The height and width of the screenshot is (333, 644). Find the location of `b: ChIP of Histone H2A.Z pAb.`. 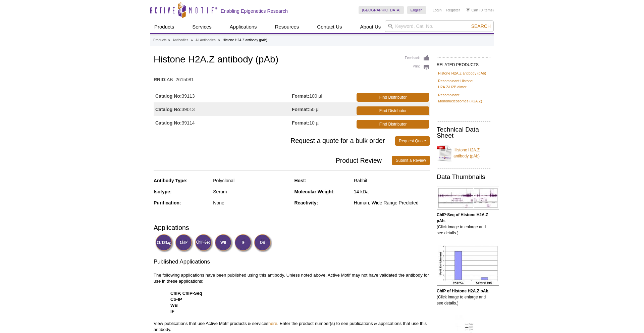

b: ChIP of Histone H2A.Z pAb. is located at coordinates (463, 291).